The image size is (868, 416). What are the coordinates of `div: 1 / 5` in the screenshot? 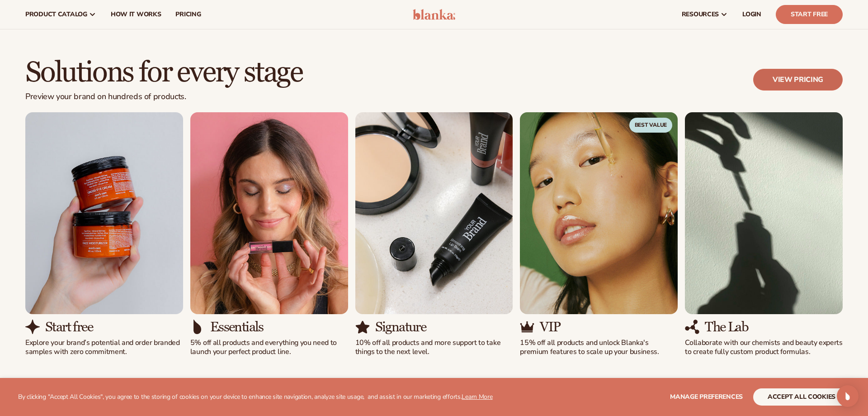 It's located at (104, 234).